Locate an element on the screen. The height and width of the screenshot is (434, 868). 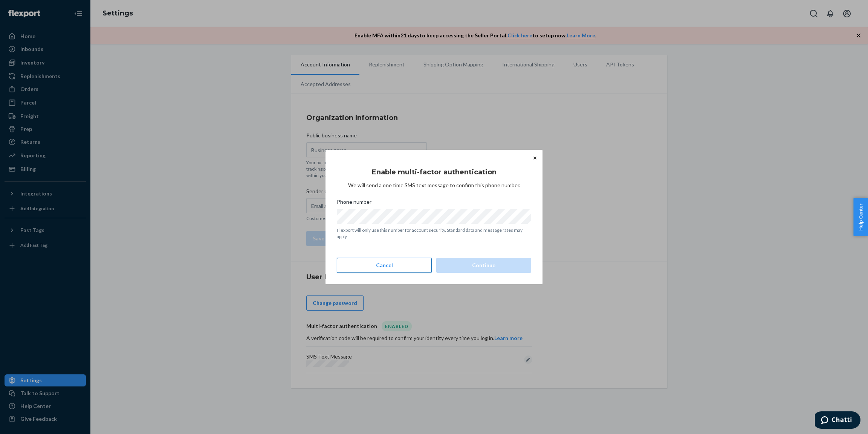
div: We will send a one time SMS text message to confirm this phone number. is located at coordinates (434, 175).